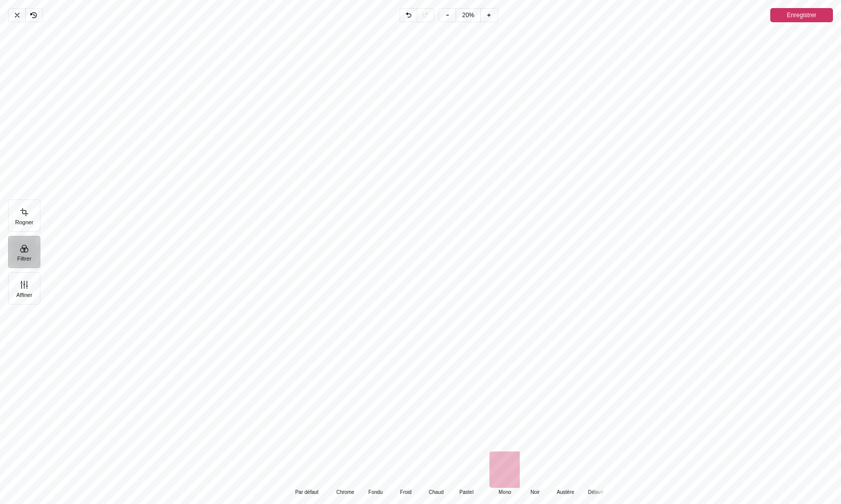  Describe the element at coordinates (24, 288) in the screenshot. I see `button: Affiner` at that location.